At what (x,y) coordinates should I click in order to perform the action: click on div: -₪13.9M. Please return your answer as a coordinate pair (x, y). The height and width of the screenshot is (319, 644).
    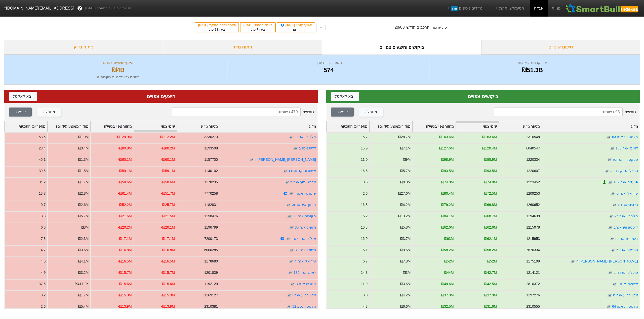
    Looking at the image, I should click on (125, 307).